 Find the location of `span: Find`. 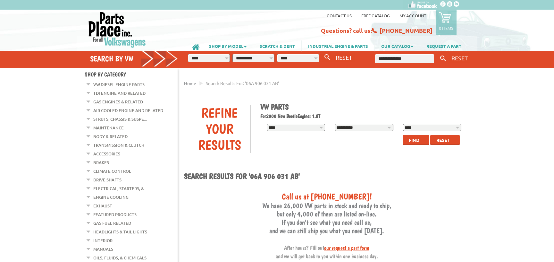

span: Find is located at coordinates (414, 140).